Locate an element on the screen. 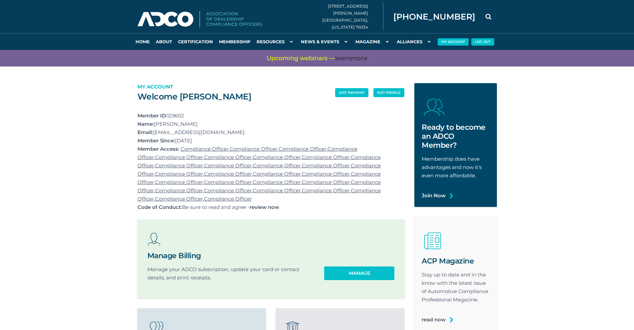 Image resolution: width=634 pixels, height=330 pixels. a: Membership is located at coordinates (235, 42).